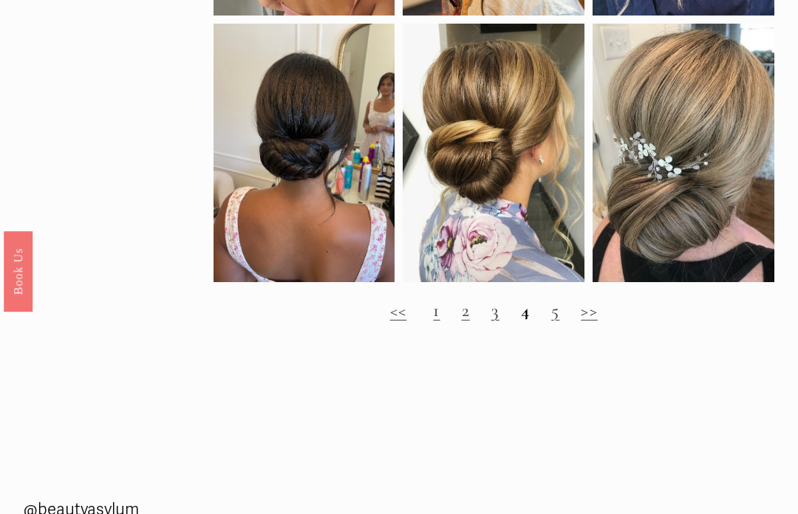  Describe the element at coordinates (495, 310) in the screenshot. I see `a: 3` at that location.